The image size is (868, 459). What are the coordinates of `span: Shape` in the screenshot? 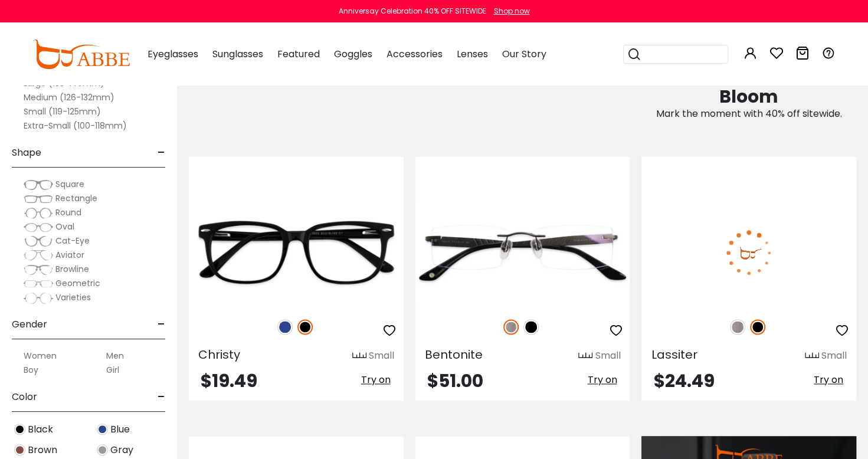 It's located at (27, 153).